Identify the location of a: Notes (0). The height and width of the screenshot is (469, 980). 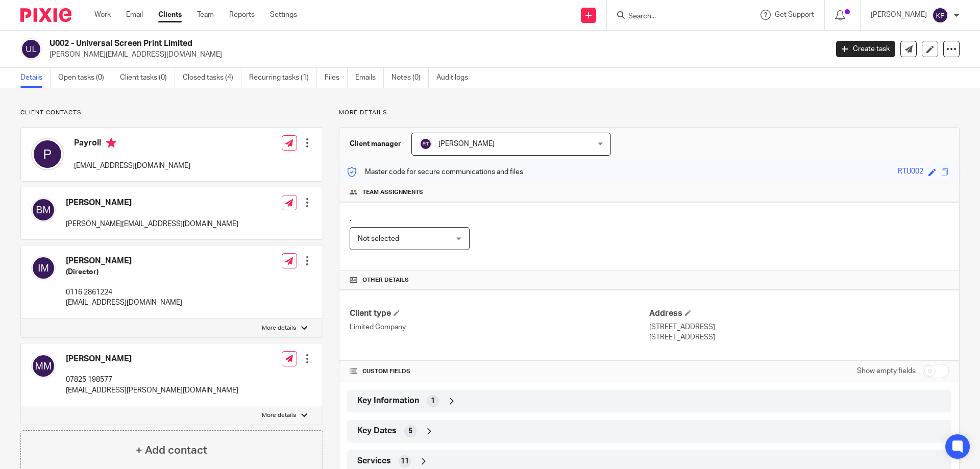
(410, 78).